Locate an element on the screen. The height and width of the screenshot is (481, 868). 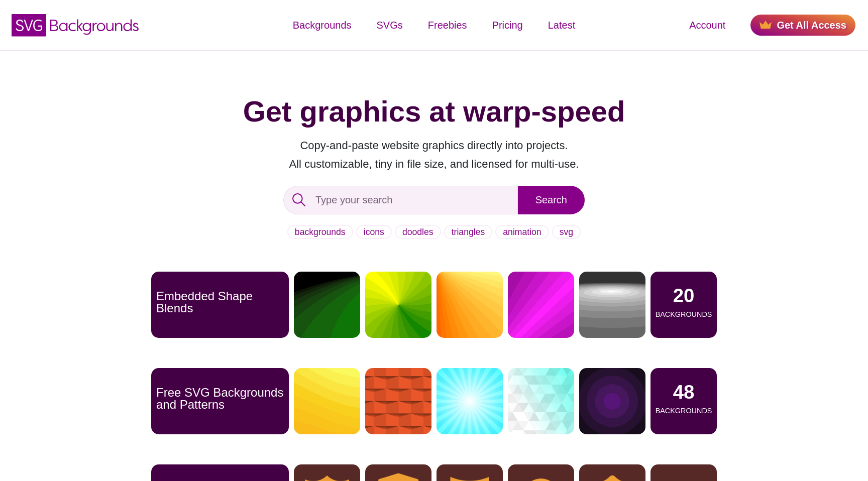
a: triangles is located at coordinates (468, 232).